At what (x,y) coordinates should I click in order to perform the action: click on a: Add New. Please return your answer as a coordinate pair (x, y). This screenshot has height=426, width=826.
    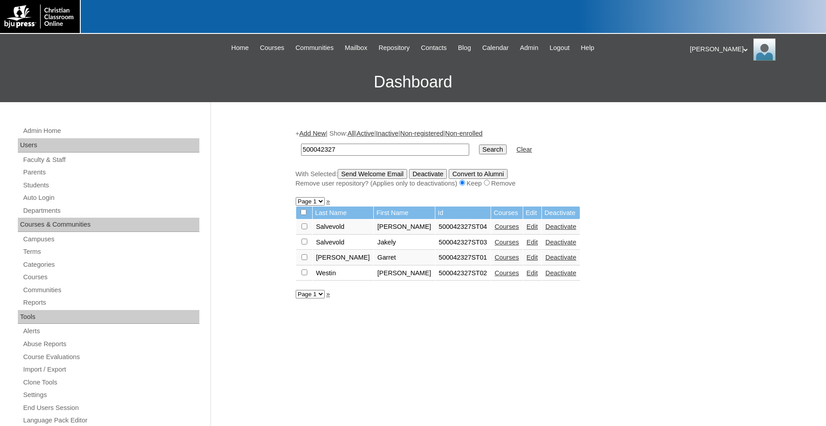
    Looking at the image, I should click on (312, 133).